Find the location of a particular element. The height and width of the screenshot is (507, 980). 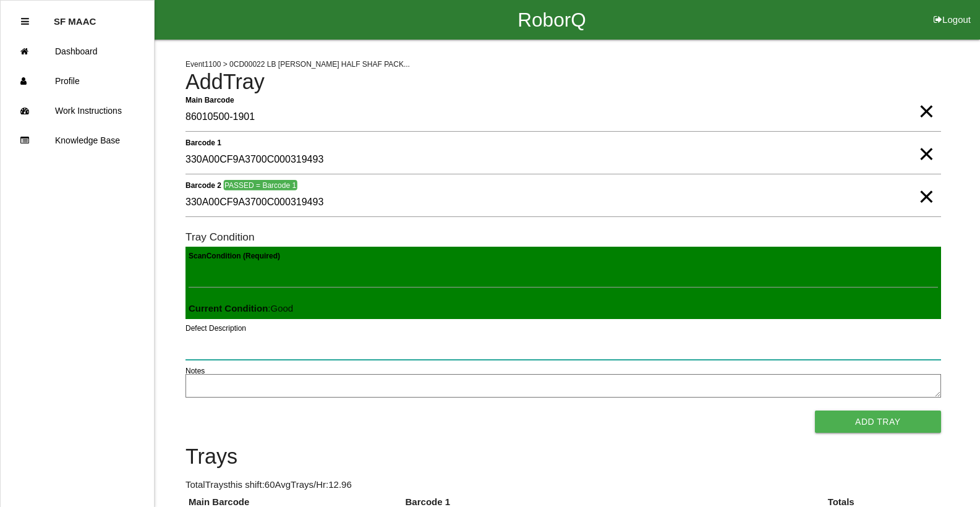

b: Barcode 1 is located at coordinates (203, 142).